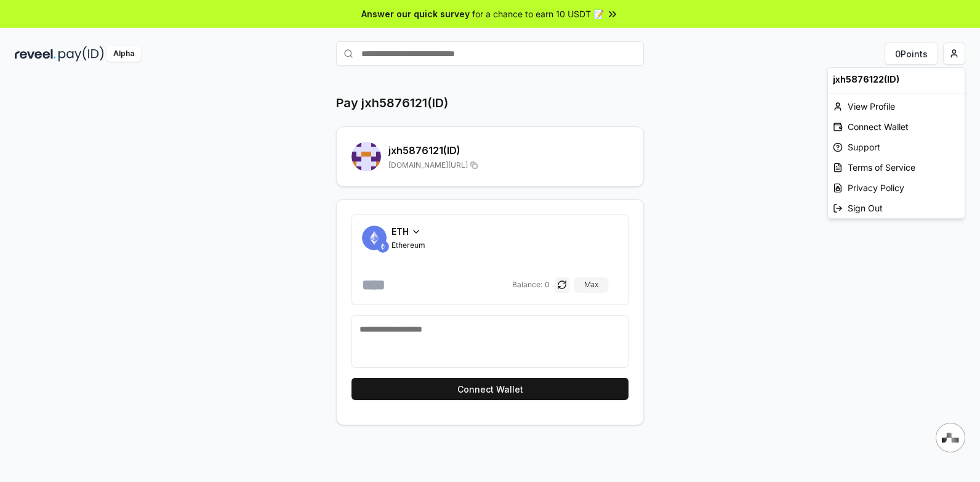 Image resolution: width=980 pixels, height=482 pixels. Describe the element at coordinates (897, 208) in the screenshot. I see `div: Sign Out` at that location.